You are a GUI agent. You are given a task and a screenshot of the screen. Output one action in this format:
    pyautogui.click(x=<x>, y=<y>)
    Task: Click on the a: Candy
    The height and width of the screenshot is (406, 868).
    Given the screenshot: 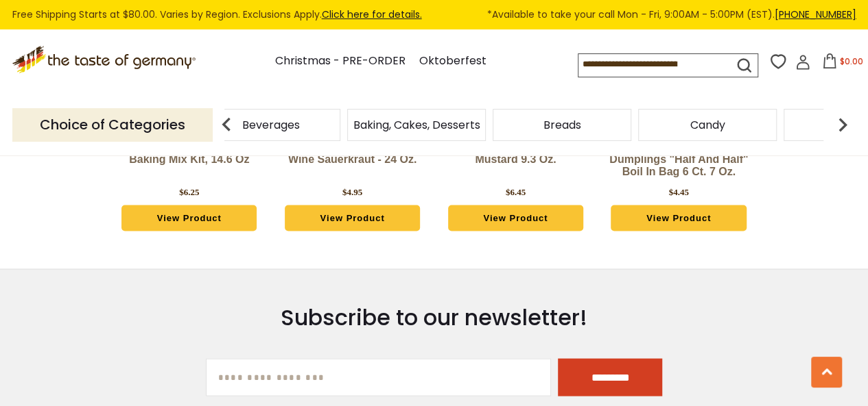 What is the action you would take?
    pyautogui.click(x=707, y=125)
    